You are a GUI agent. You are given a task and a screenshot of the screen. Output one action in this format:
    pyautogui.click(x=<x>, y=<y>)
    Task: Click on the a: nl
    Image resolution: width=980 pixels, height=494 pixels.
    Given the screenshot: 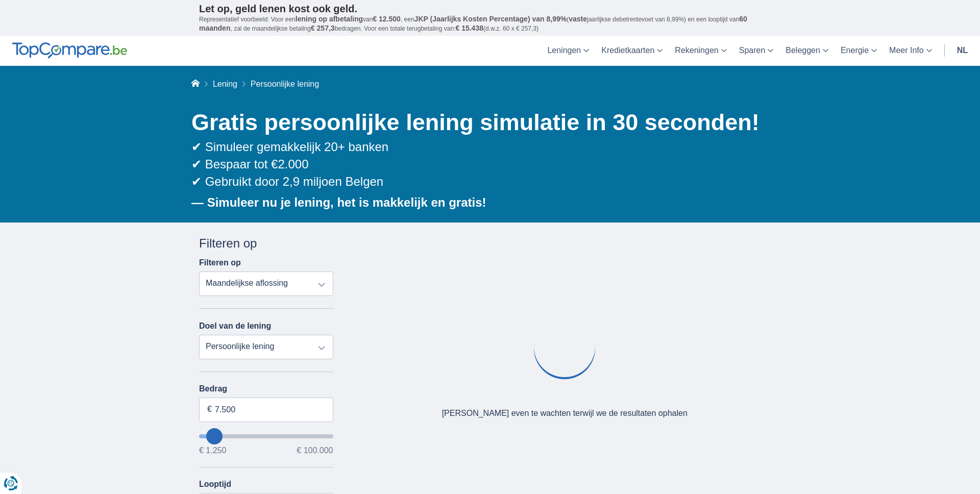 What is the action you would take?
    pyautogui.click(x=962, y=51)
    